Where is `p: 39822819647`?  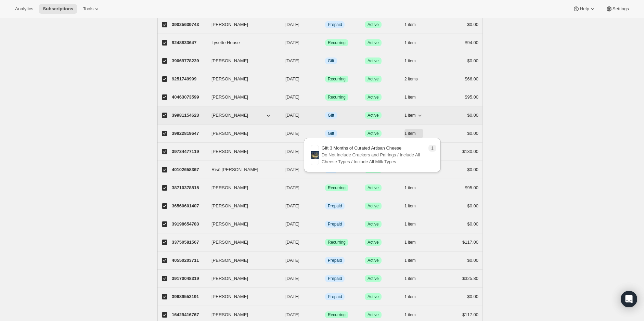
p: 39822819647 is located at coordinates (189, 133).